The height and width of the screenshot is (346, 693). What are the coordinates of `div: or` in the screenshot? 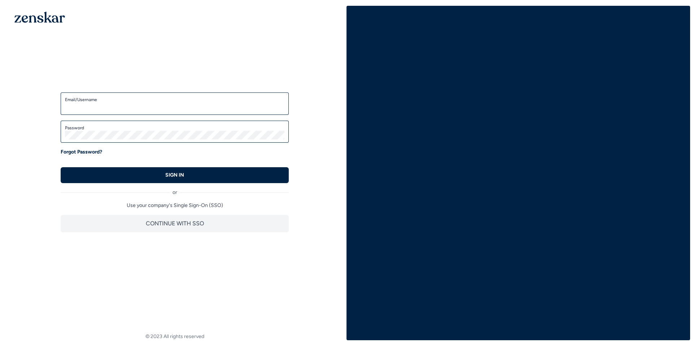 It's located at (175, 189).